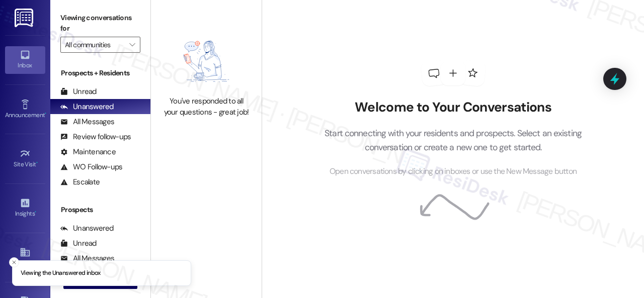  I want to click on img: ResiDesk Logo, so click(24, 18).